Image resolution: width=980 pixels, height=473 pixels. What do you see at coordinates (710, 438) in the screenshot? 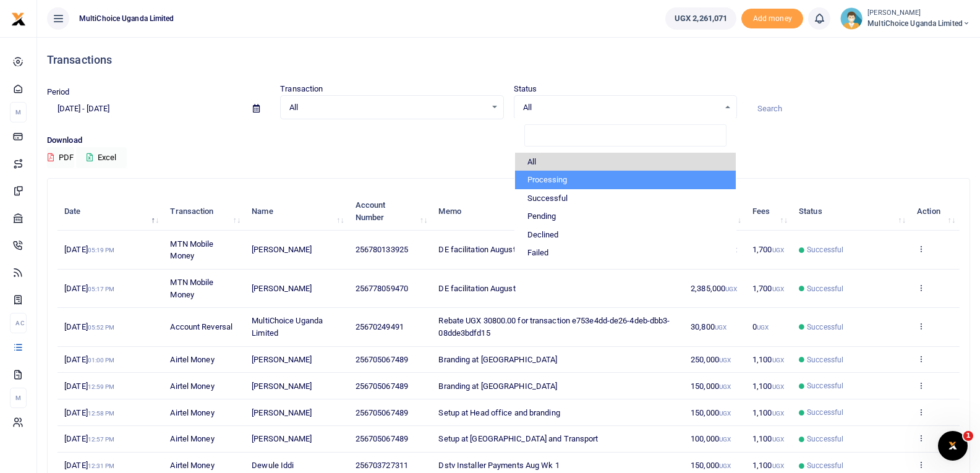
I see `span: 100,000` at bounding box center [710, 438].